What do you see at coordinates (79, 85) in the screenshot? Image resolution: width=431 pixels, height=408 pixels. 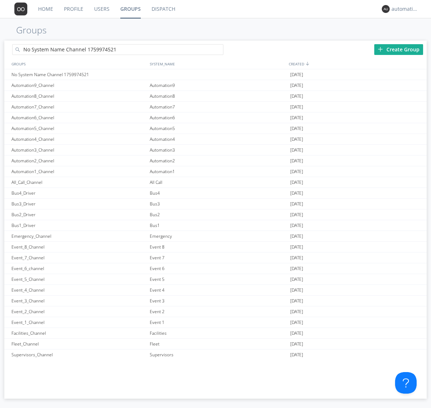 I see `div: Automation9_Channel` at bounding box center [79, 85].